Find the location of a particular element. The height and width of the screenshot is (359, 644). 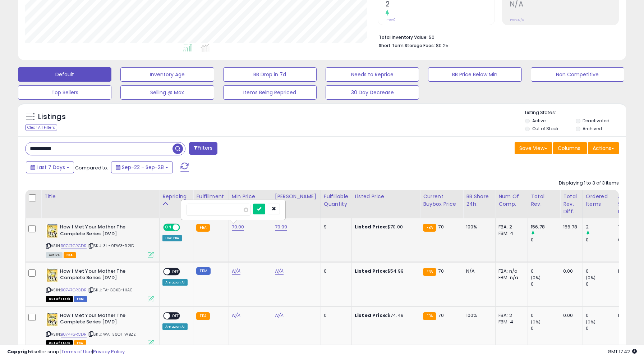

button: Top Sellers is located at coordinates (65, 92).